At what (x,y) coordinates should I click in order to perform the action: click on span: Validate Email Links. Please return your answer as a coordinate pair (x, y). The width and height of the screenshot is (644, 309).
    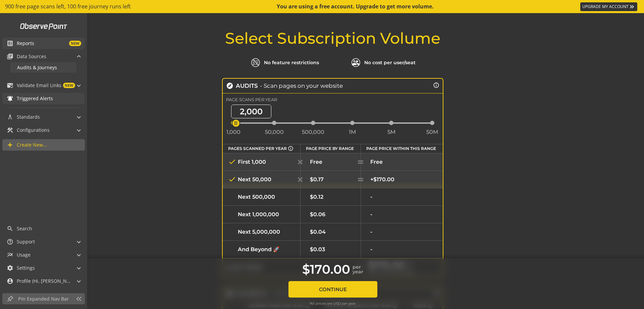
    Looking at the image, I should click on (39, 85).